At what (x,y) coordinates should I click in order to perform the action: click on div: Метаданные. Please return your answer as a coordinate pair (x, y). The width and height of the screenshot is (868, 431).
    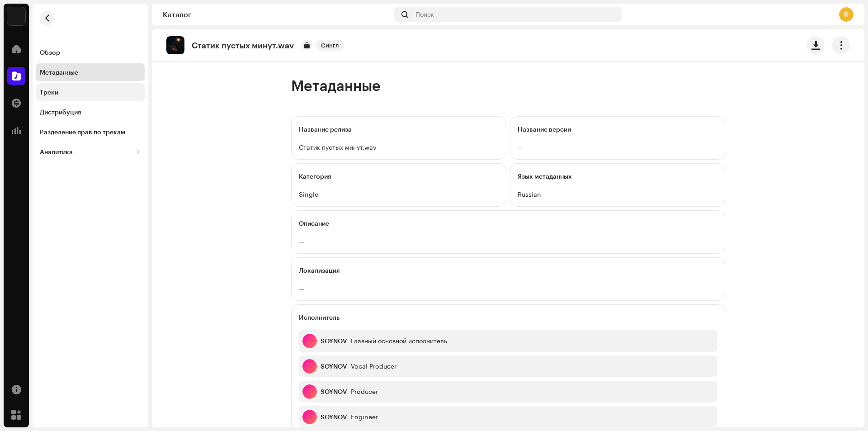
    Looking at the image, I should click on (59, 73).